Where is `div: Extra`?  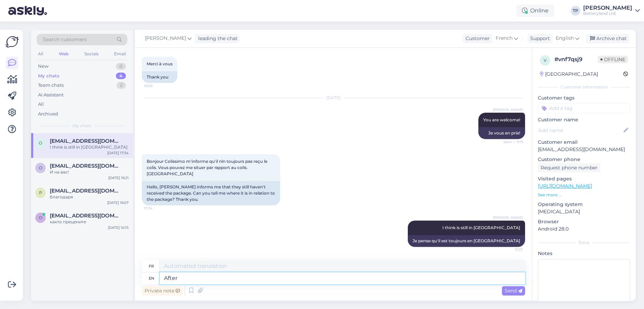 div: Extra is located at coordinates (584, 243).